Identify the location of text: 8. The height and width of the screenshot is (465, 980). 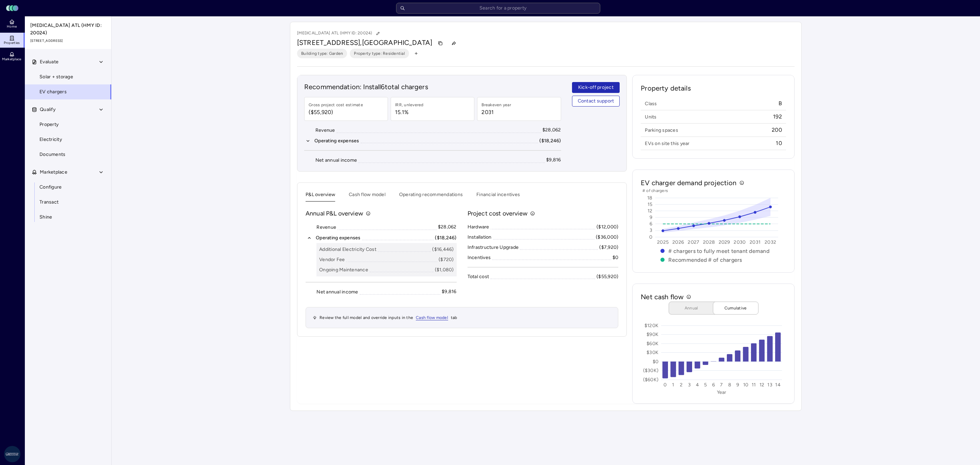
(729, 385).